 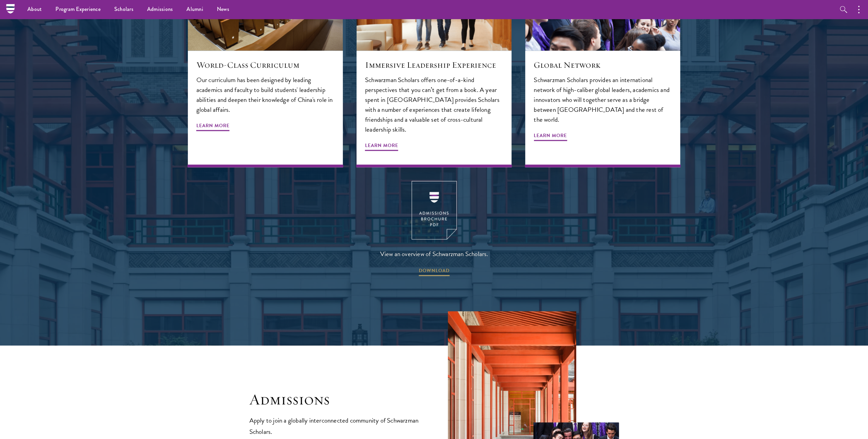 I want to click on p: Our curriculum has been designed by leading academics and faculty to build students' leadership a..., so click(x=265, y=95).